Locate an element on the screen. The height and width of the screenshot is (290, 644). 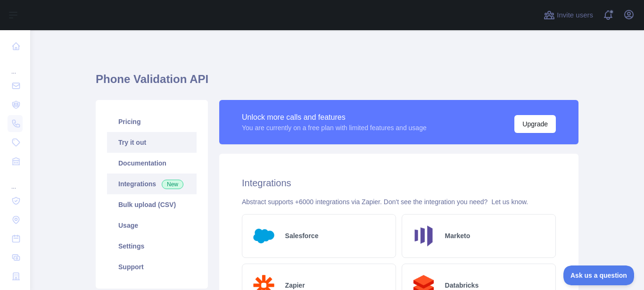
a: Bulk upload (CSV) is located at coordinates (152, 205).